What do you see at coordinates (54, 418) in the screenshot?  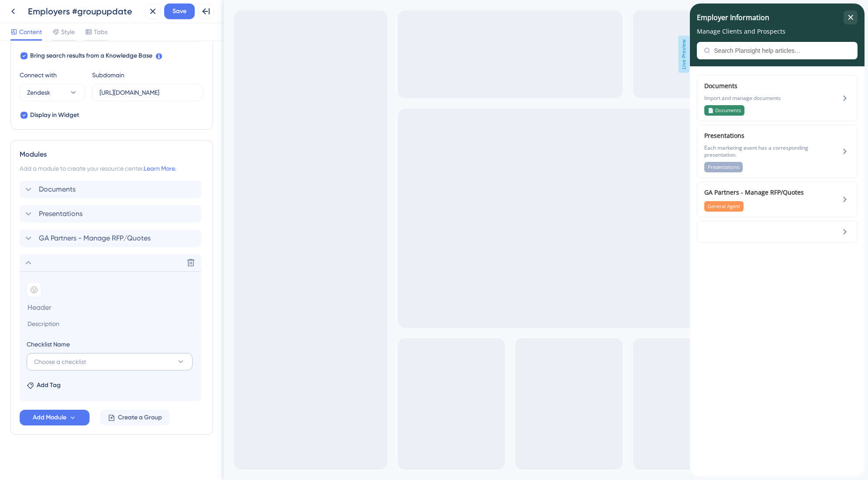 I see `button: Add Module` at bounding box center [54, 418].